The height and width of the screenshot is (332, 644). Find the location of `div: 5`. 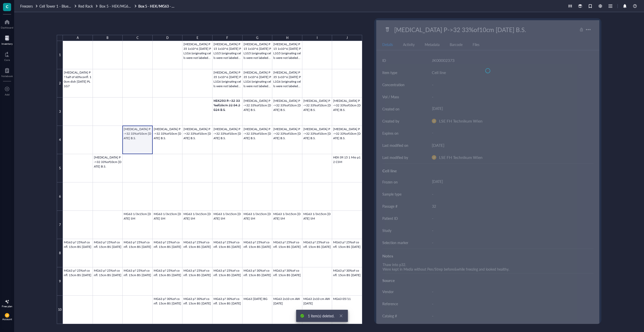

div: 5 is located at coordinates (60, 168).